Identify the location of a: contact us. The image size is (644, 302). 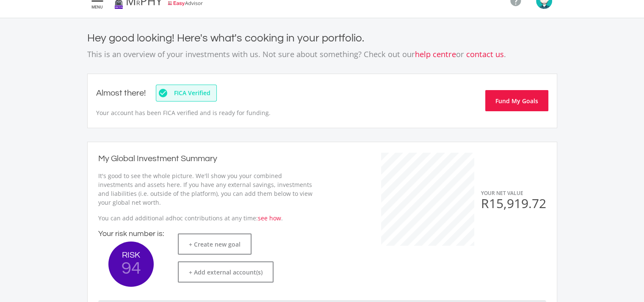
(485, 54).